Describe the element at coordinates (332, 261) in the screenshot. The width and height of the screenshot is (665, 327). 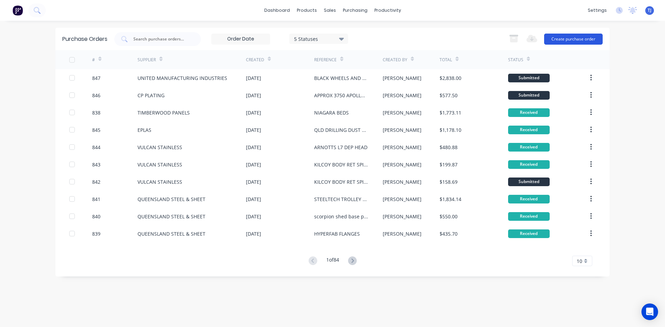
I see `div: 1 of 84` at that location.